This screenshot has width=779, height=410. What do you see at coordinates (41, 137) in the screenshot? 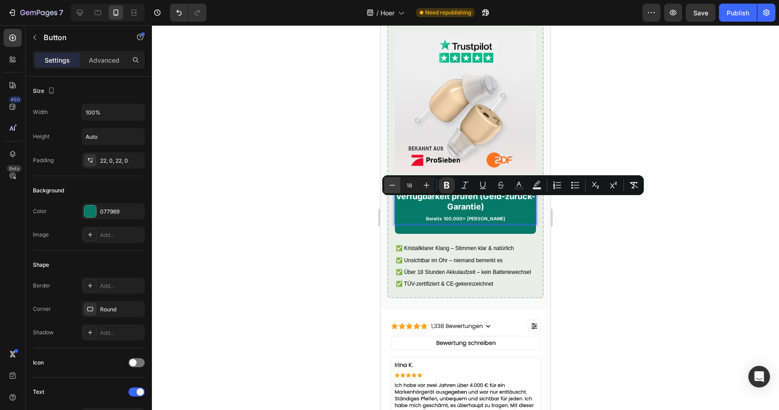
I see `div: Height` at bounding box center [41, 137].